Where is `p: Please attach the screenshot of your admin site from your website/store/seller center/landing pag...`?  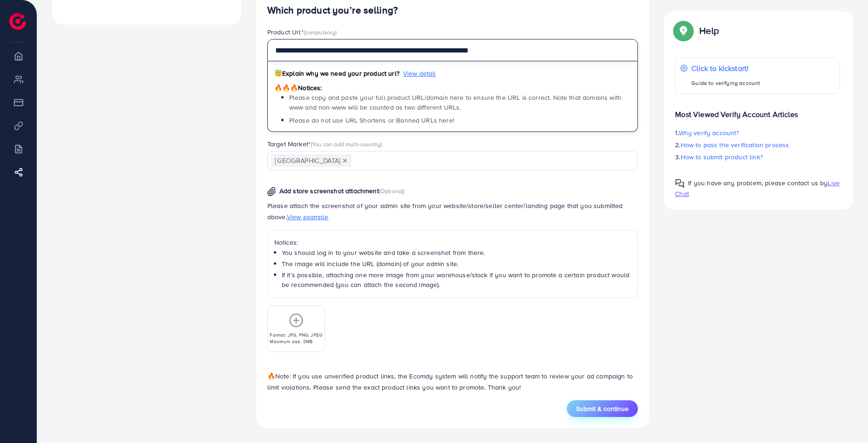
p: Please attach the screenshot of your admin site from your website/store/seller center/landing pag... is located at coordinates (453, 211).